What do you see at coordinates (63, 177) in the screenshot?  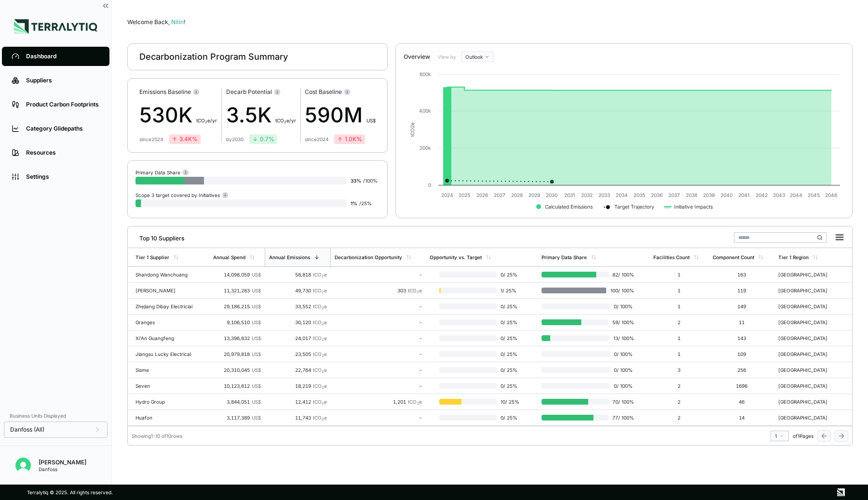 I see `div: Settings` at bounding box center [63, 177].